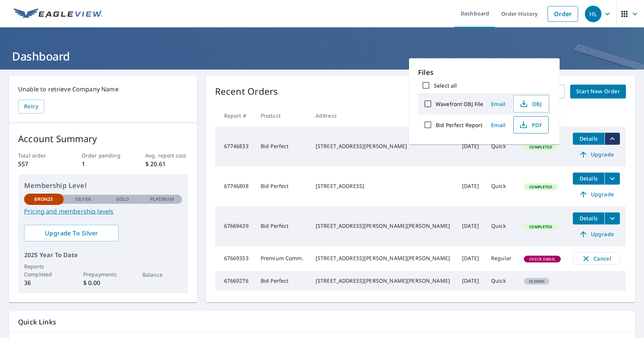 The image size is (644, 338). I want to click on a: Upgrade To Silver, so click(71, 233).